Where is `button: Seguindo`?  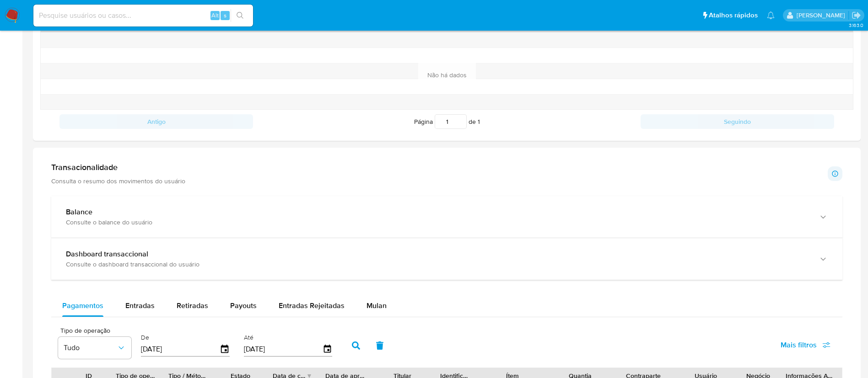
button: Seguindo is located at coordinates (737, 122).